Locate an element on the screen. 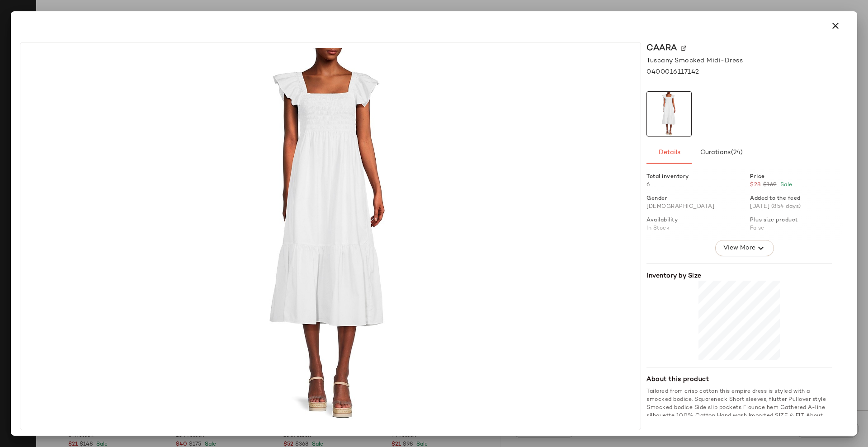 The image size is (868, 447). img: svg%3e is located at coordinates (684, 49).